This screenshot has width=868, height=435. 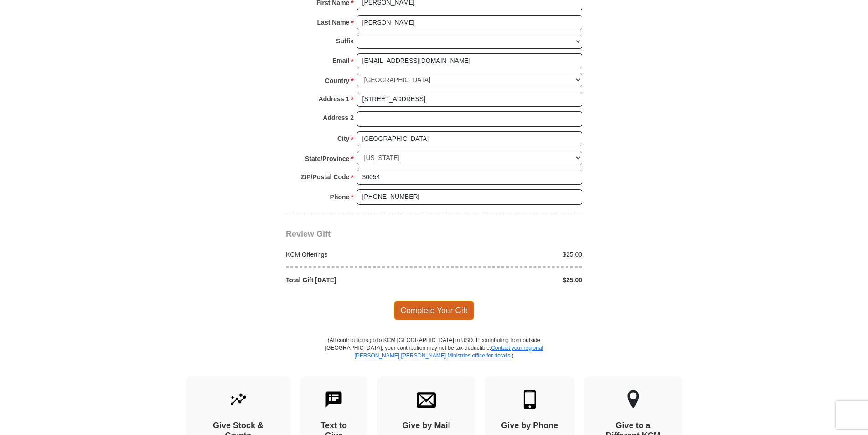 What do you see at coordinates (434, 310) in the screenshot?
I see `span: Complete Your Gift` at bounding box center [434, 310].